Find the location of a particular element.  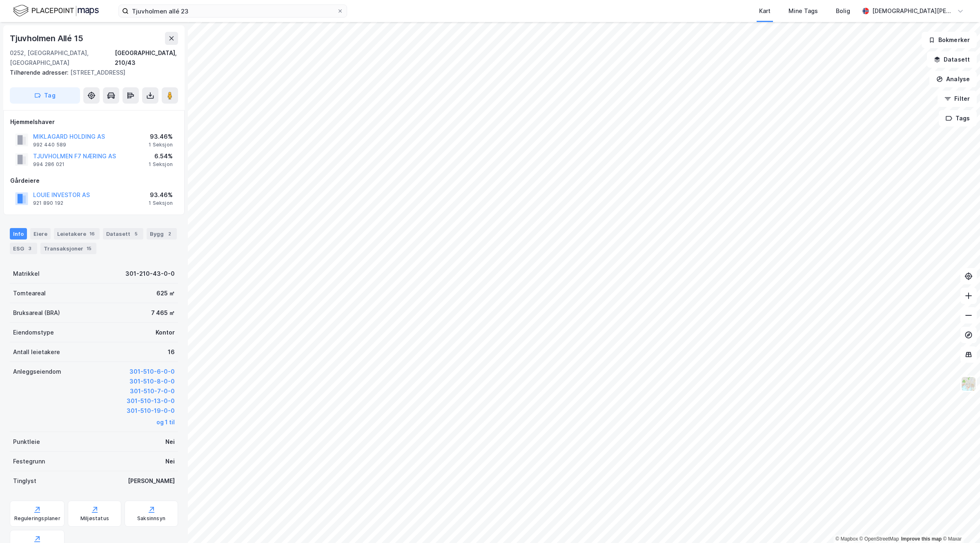

input: Søk på adresse, matrikkel, gårdeiere, leietakere eller personer is located at coordinates (232, 11).